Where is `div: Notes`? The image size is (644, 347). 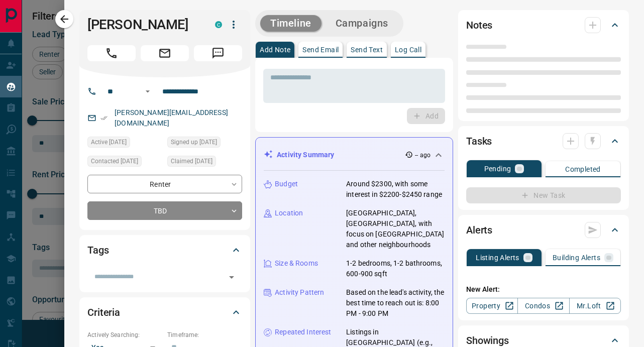 div: Notes is located at coordinates (543, 25).